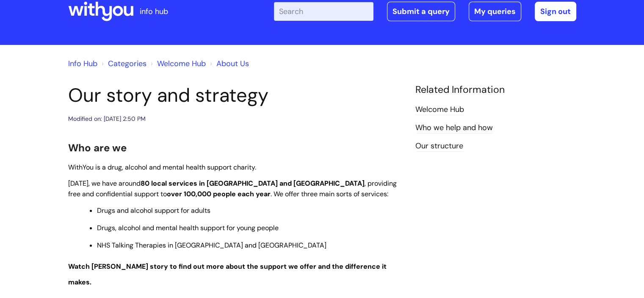 This screenshot has width=644, height=298. I want to click on p: info hub, so click(154, 12).